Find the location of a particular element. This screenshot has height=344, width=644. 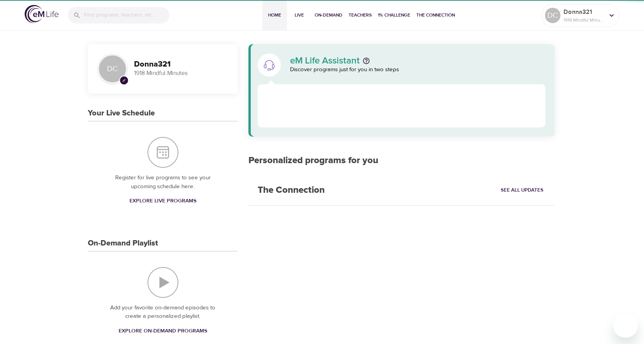

span: Explore Live Programs is located at coordinates (163, 201).